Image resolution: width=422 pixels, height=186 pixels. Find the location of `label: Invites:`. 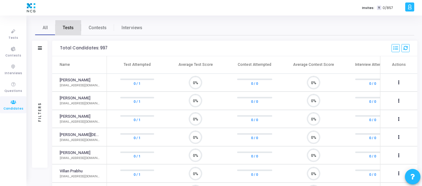

label: Invites: is located at coordinates (368, 8).